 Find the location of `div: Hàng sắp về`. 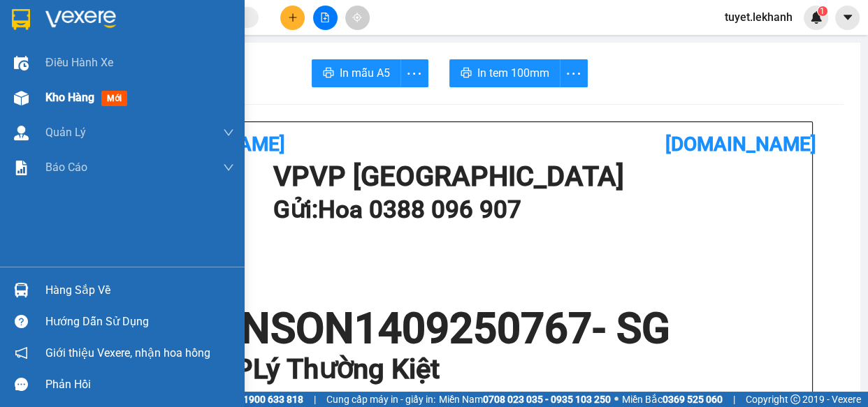

div: Hàng sắp về is located at coordinates (140, 291).